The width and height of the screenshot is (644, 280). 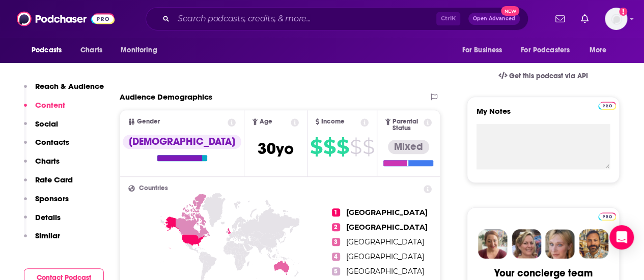 I want to click on img: Sydney Profile, so click(x=493, y=244).